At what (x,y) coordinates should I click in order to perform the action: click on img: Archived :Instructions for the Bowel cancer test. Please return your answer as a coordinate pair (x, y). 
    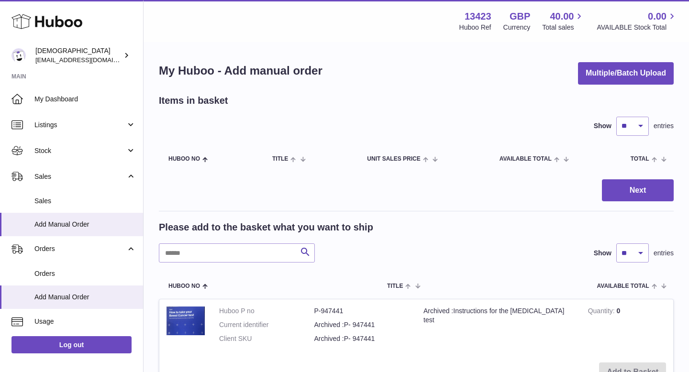
    Looking at the image, I should click on (186, 321).